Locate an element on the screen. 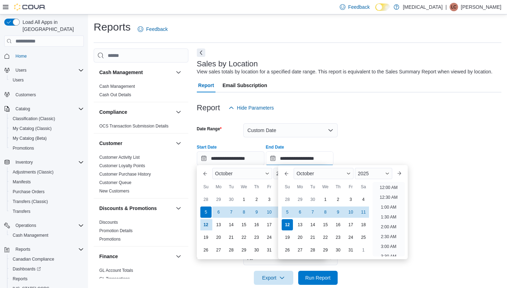  button: Compliance is located at coordinates (136, 112).